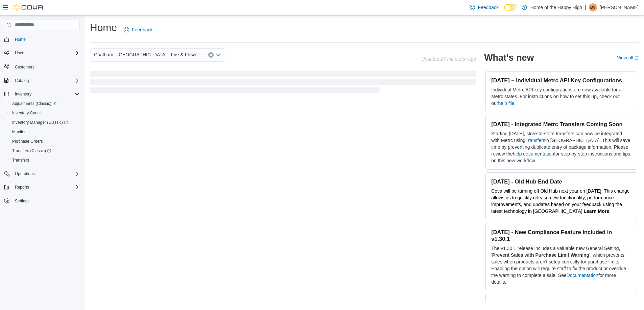  I want to click on a: Home, so click(20, 40).